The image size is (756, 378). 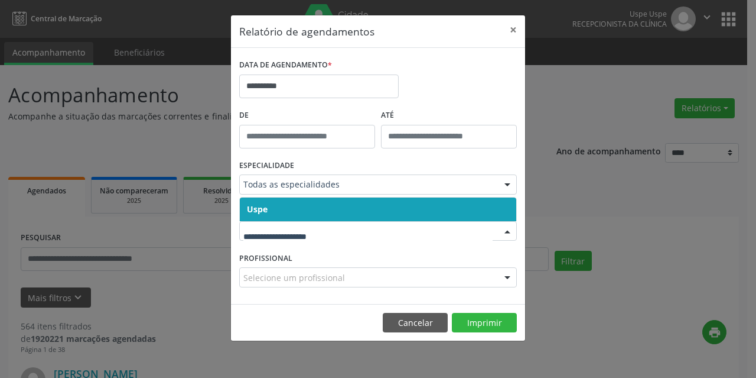 I want to click on label: ESPECIALIDADE, so click(x=266, y=165).